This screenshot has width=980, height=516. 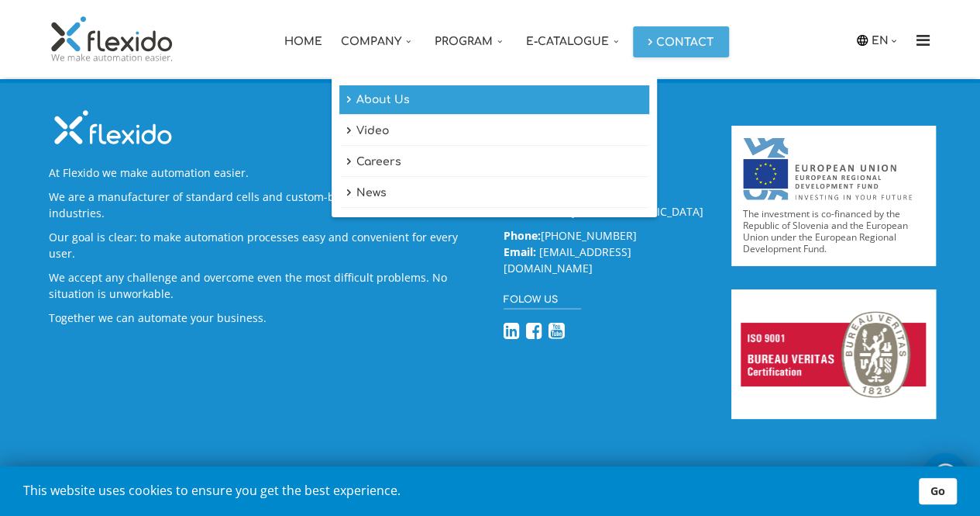 I want to click on p: Together we can automate your business., so click(x=265, y=317).